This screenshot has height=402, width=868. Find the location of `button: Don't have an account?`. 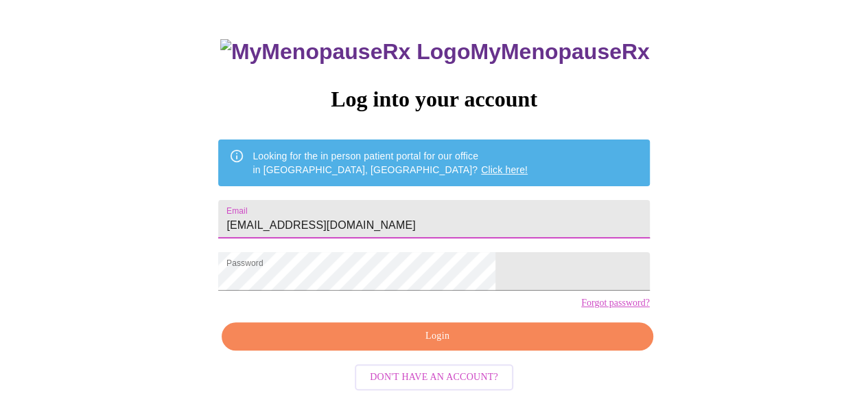

button: Don't have an account? is located at coordinates (434, 377).